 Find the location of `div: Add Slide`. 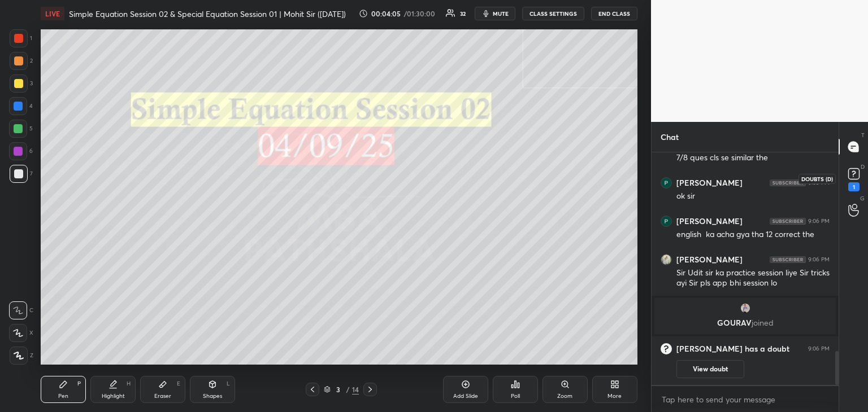

div: Add Slide is located at coordinates (465, 396).